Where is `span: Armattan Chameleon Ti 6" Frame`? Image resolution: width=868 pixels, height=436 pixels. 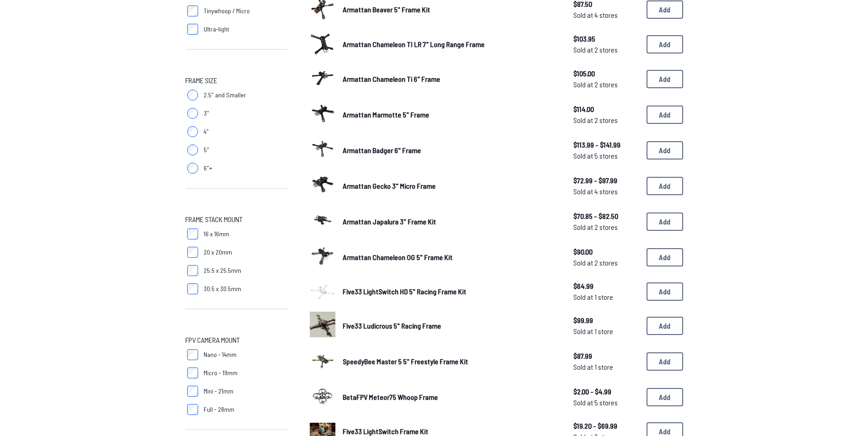 span: Armattan Chameleon Ti 6" Frame is located at coordinates (391, 79).